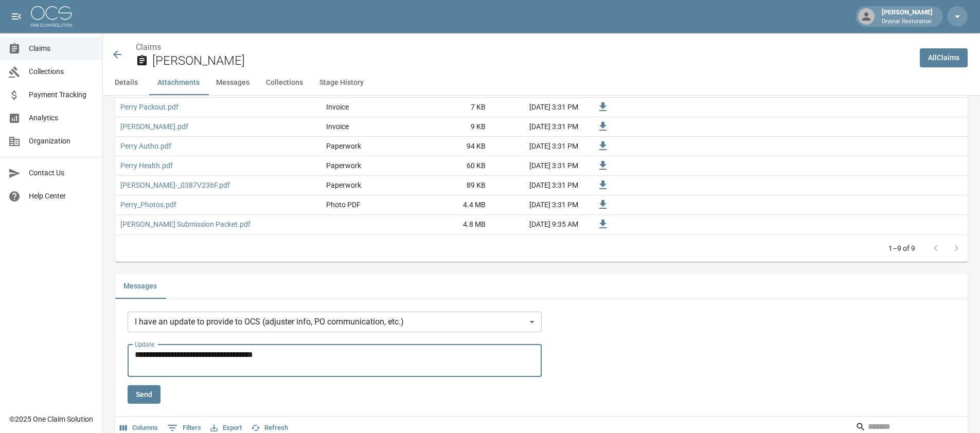 This screenshot has height=433, width=980. I want to click on div: related-list tabs, so click(541, 287).